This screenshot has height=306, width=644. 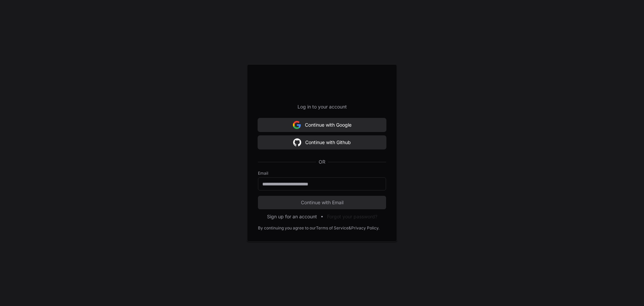 What do you see at coordinates (322, 107) in the screenshot?
I see `p: Log in to your account` at bounding box center [322, 107].